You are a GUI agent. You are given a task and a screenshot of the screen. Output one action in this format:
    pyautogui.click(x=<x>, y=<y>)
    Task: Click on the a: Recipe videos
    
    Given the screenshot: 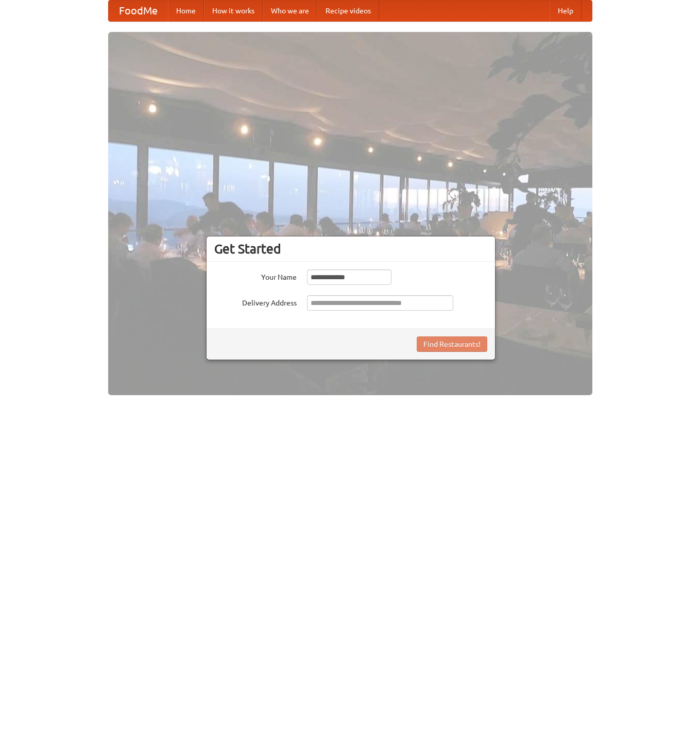 What is the action you would take?
    pyautogui.click(x=348, y=11)
    